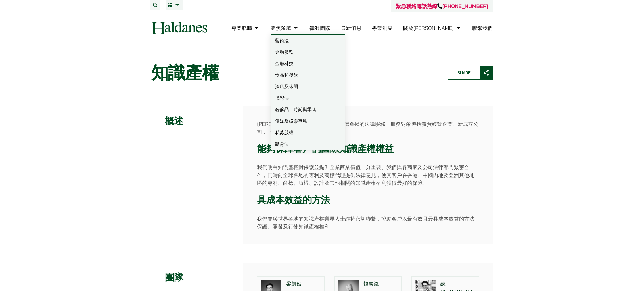 This screenshot has height=291, width=644. I want to click on a: 金融服務, so click(308, 52).